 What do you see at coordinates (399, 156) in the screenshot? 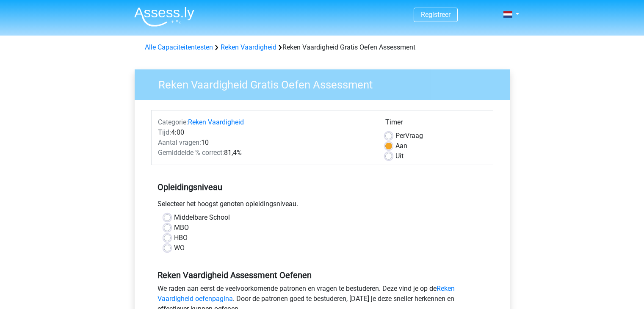
I see `label: Uit` at bounding box center [399, 156].